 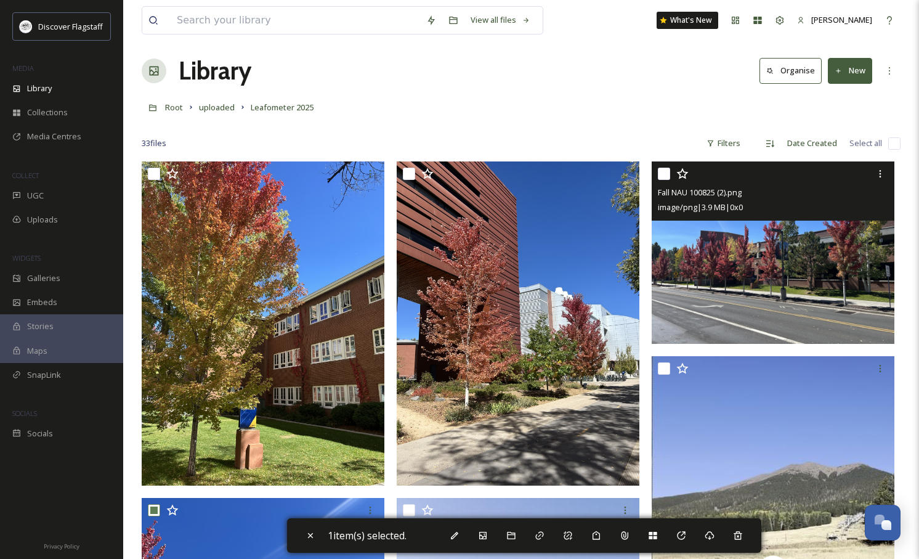 What do you see at coordinates (700, 192) in the screenshot?
I see `span: Fall NAU 100825 (2).png` at bounding box center [700, 192].